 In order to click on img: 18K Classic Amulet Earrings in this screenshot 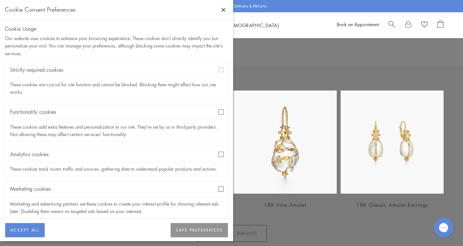, I will do `click(392, 142)`.